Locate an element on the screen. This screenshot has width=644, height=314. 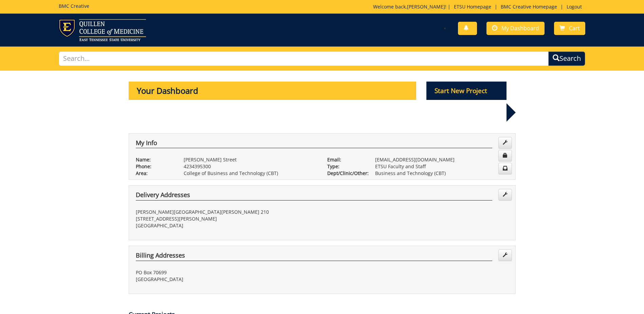
span: My Dashboard is located at coordinates (520, 28).